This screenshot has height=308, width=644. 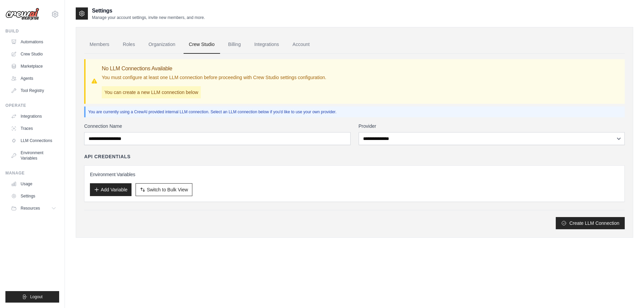 I want to click on a: Account, so click(x=301, y=45).